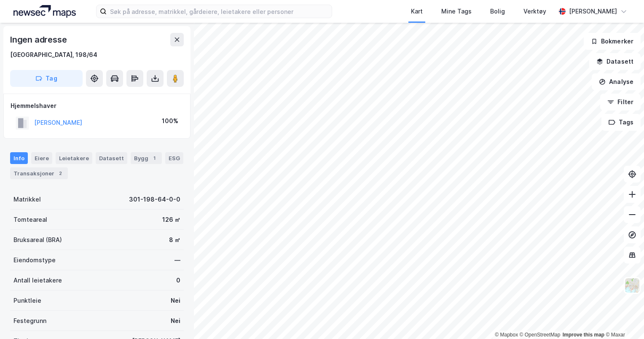 The height and width of the screenshot is (339, 644). What do you see at coordinates (171, 220) in the screenshot?
I see `div: 126 ㎡` at bounding box center [171, 220].